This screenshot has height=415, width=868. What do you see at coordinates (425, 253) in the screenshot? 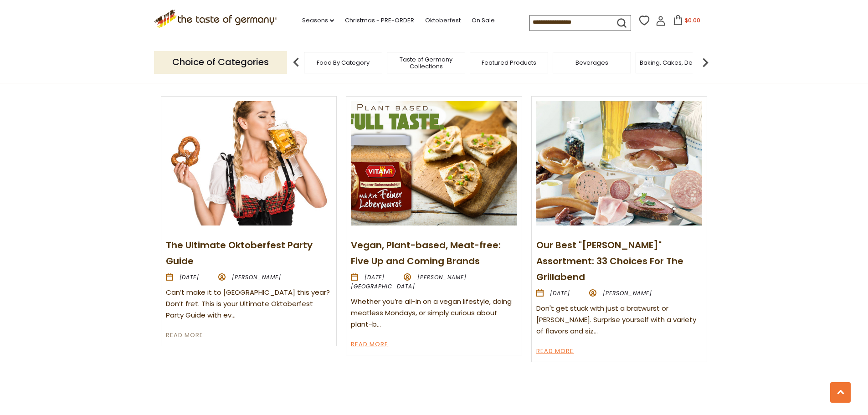
I see `a: Vegan, Plant-based, Meat-free: Five Up and Coming Brands` at bounding box center [425, 253].